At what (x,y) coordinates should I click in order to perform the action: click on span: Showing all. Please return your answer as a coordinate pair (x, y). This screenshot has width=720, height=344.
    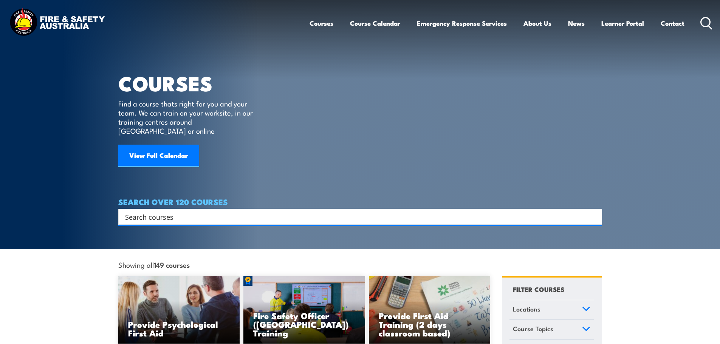
    Looking at the image, I should click on (154, 265).